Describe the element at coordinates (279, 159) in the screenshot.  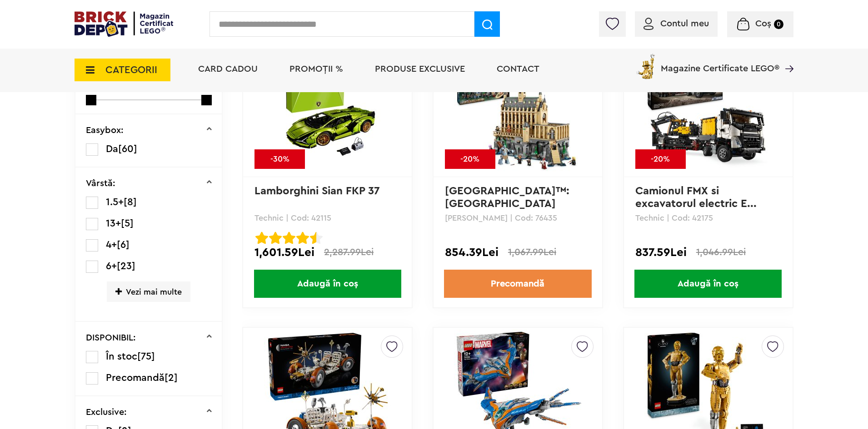
I see `div: -30%` at that location.